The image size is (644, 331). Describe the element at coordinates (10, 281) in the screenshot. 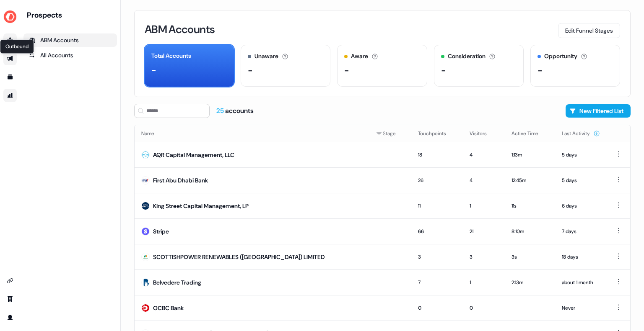

I see `a: Go to integrations` at that location.